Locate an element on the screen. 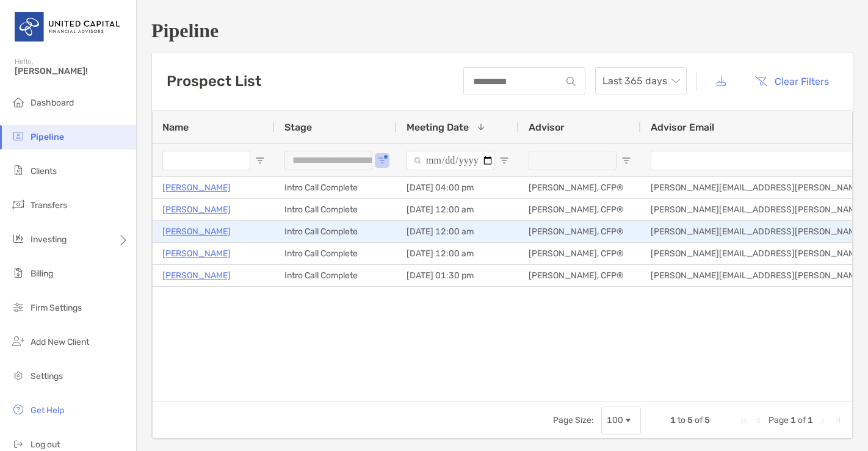  span: Transfers is located at coordinates (49, 205).